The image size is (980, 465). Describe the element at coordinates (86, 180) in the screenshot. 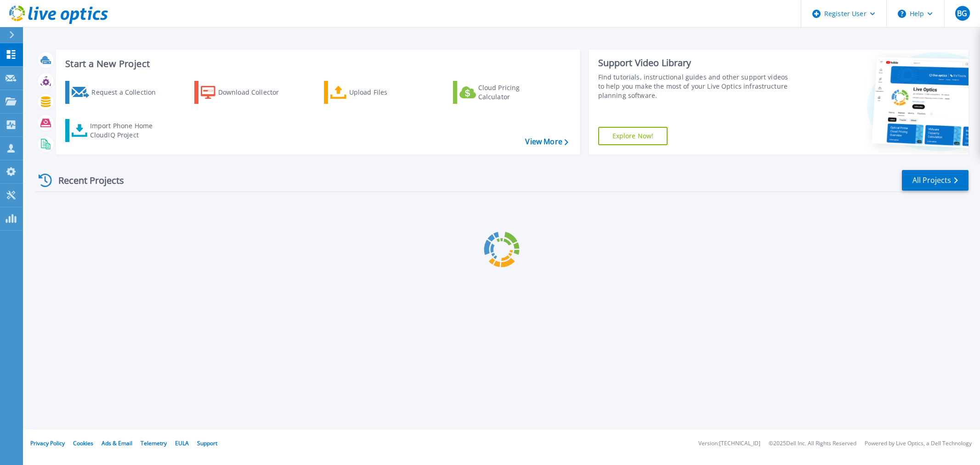

I see `div: Recent Projects` at that location.